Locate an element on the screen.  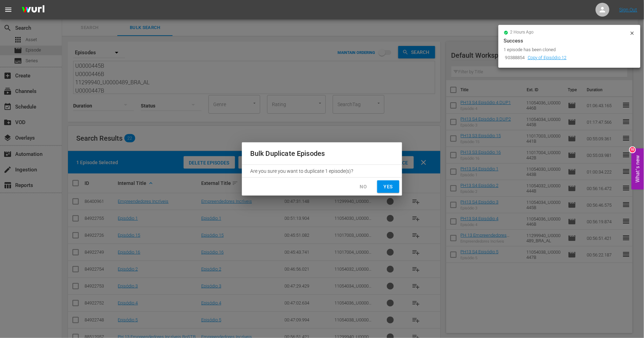
span: Yes is located at coordinates (388, 186).